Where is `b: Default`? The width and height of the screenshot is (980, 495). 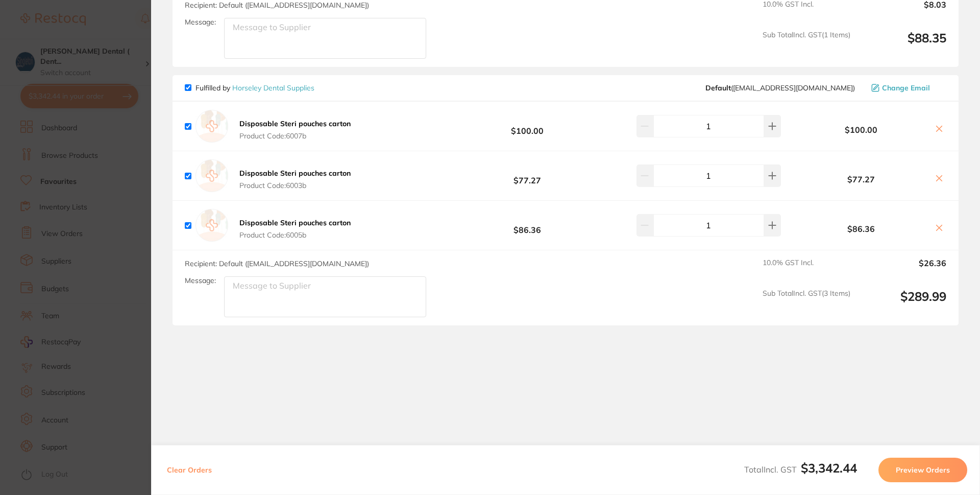 b: Default is located at coordinates (718, 88).